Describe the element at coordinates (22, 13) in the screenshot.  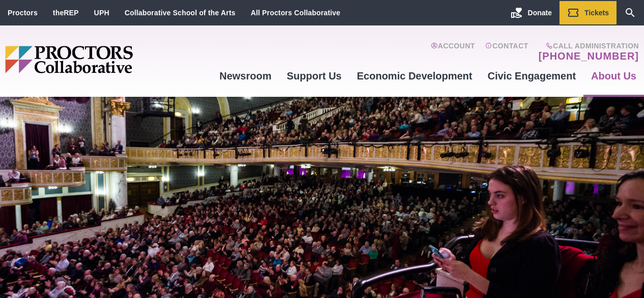
I see `a: Proctors` at that location.